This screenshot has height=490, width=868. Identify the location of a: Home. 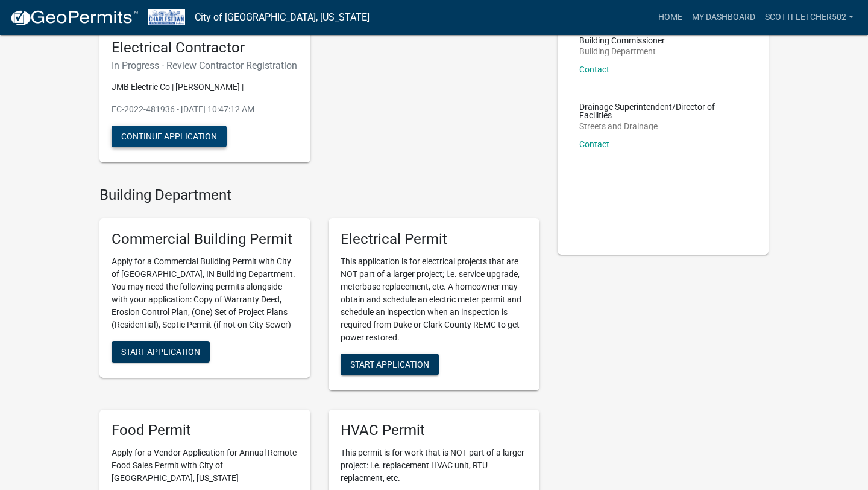
(670, 18).